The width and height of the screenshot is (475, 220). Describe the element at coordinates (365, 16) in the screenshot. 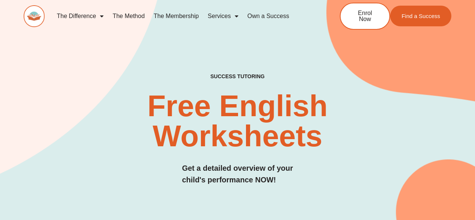

I see `a: Enrol Now` at that location.